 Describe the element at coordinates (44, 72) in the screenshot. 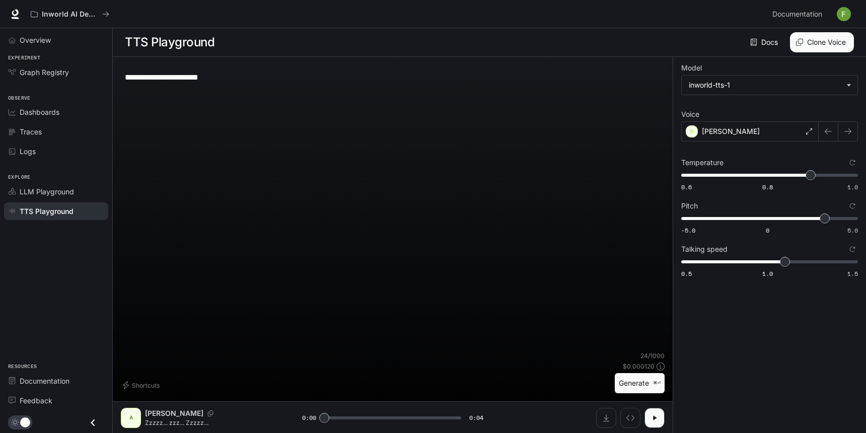

I see `span: Graph Registry` at that location.